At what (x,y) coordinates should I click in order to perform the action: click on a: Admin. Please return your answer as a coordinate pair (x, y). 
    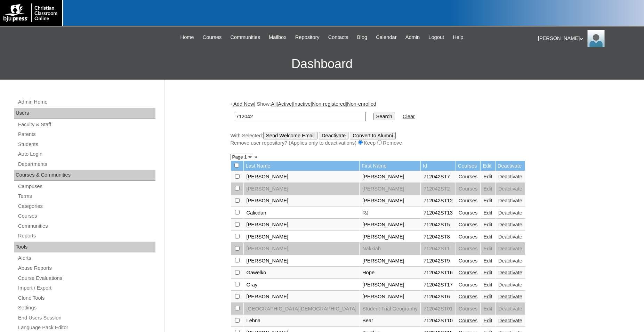
    Looking at the image, I should click on (413, 37).